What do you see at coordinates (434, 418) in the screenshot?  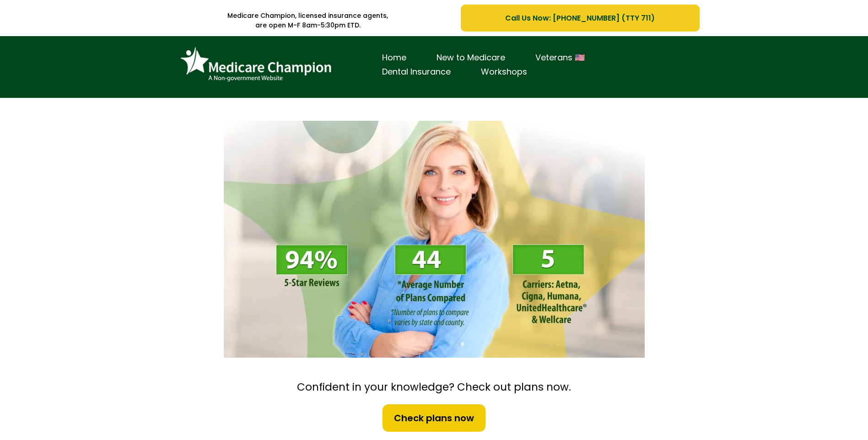 I see `span: Check plans now` at bounding box center [434, 418].